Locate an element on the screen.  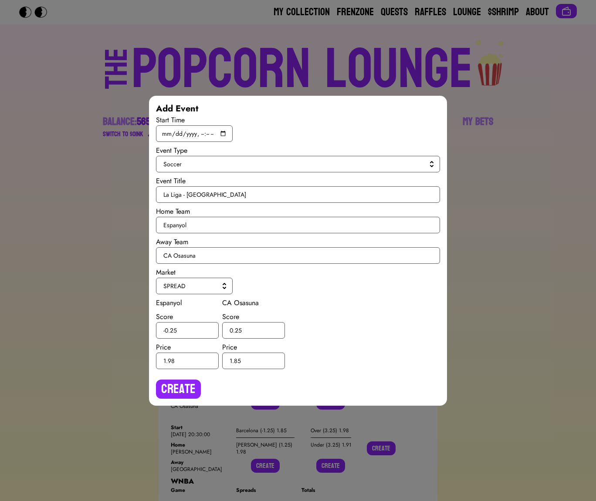
div: Espanyol is located at coordinates (187, 303).